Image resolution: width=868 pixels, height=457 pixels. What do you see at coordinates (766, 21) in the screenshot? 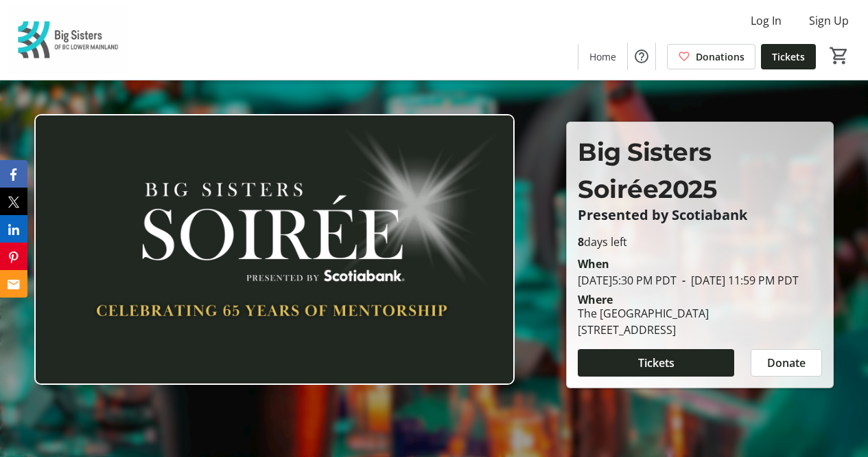
I see `span: Log In` at bounding box center [766, 21].